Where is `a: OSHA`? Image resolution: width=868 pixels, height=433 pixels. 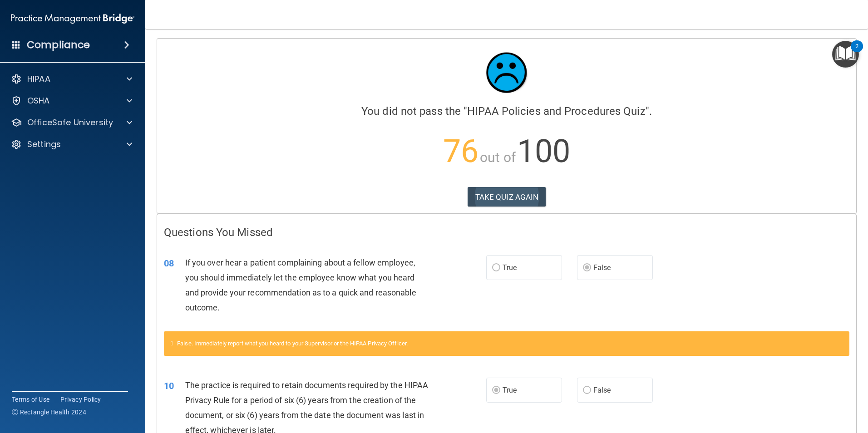
a: OSHA is located at coordinates (71, 101).